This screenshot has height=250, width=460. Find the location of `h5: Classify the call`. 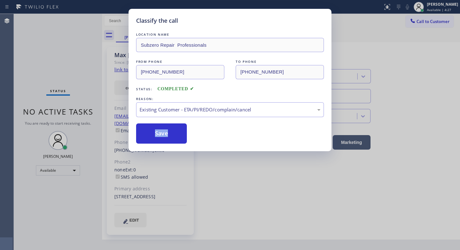

h5: Classify the call is located at coordinates (157, 20).